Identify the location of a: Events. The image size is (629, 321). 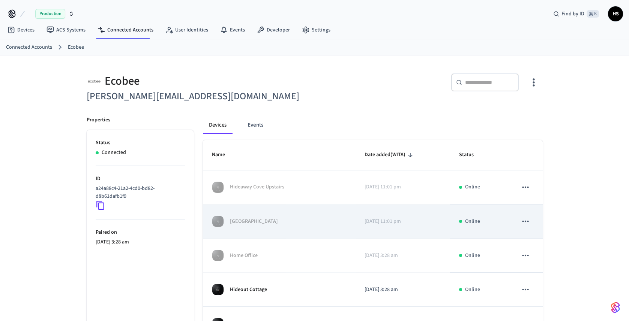
(233, 30).